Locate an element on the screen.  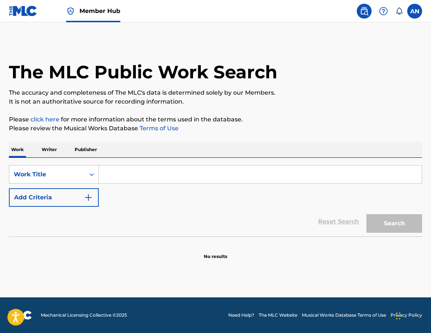
button: Add Criteria is located at coordinates (54, 197).